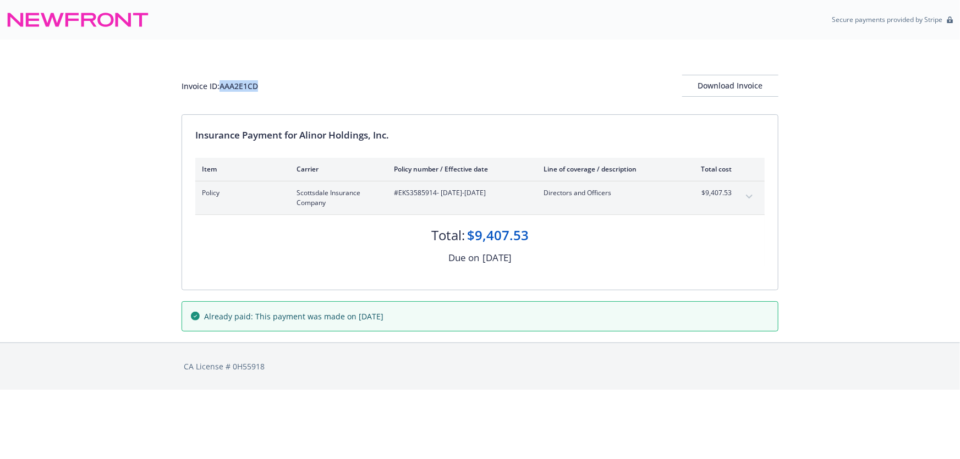 The height and width of the screenshot is (459, 960). What do you see at coordinates (886, 19) in the screenshot?
I see `p: Secure payments provided by Stripe` at bounding box center [886, 19].